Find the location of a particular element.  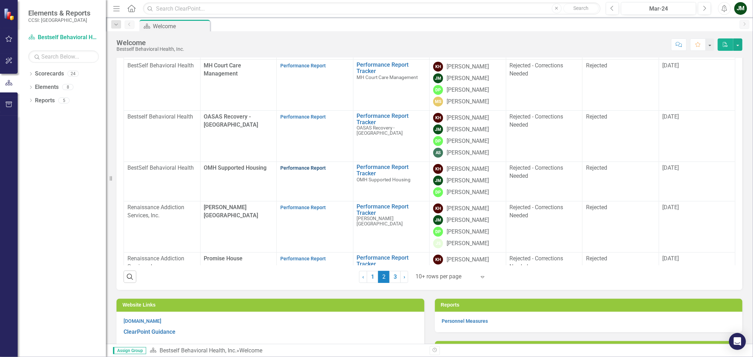

div: AS is located at coordinates (438, 153).